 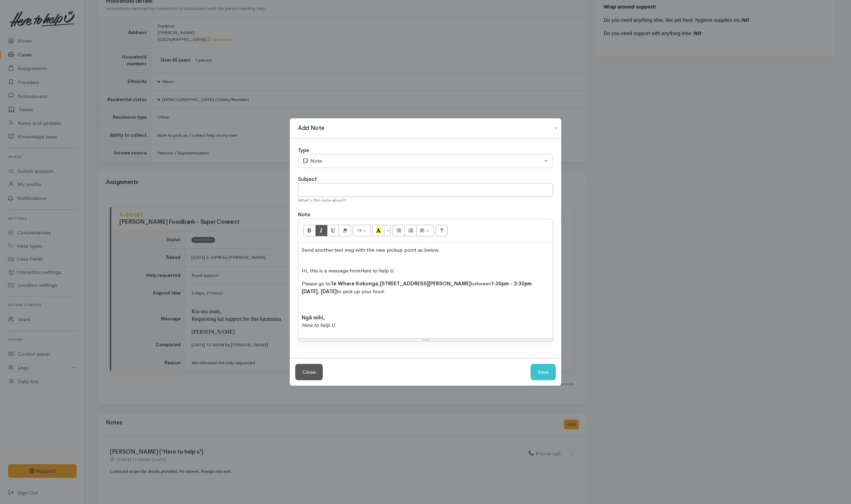 I want to click on b: Te Whare Kokonga, so click(x=355, y=284).